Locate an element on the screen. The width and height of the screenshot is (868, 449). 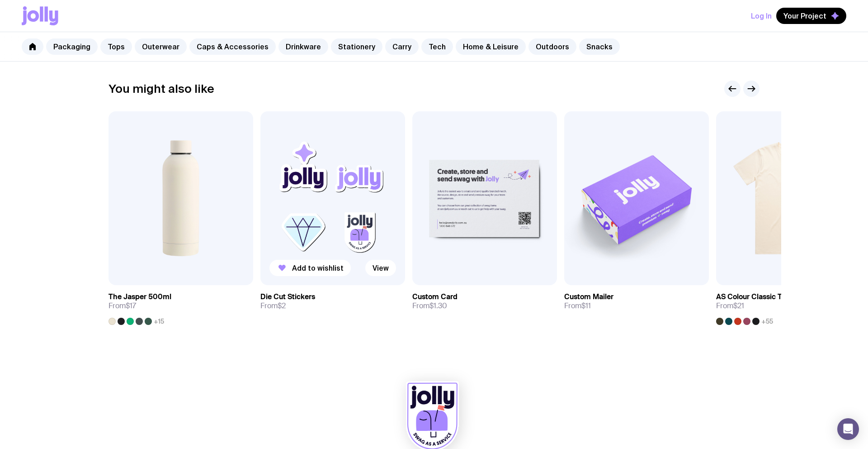
a: Stationery is located at coordinates (357, 47).